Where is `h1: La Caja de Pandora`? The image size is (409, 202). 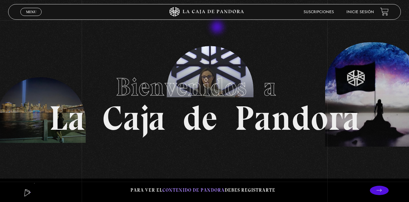
h1: La Caja de Pandora is located at coordinates (205, 101).